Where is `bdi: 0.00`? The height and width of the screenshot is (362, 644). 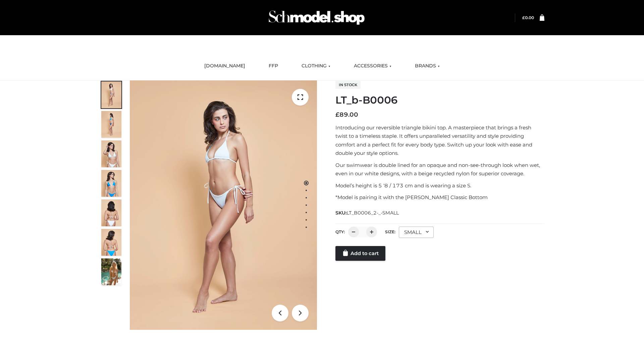 bdi: 0.00 is located at coordinates (528, 18).